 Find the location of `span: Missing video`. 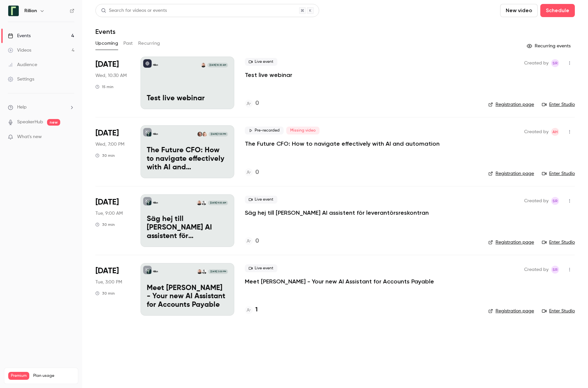

span: Missing video is located at coordinates (303, 131).